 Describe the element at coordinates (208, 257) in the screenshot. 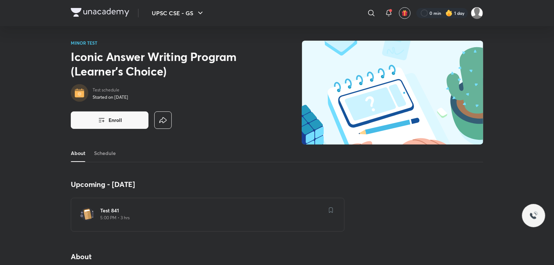

I see `h4: About` at that location.